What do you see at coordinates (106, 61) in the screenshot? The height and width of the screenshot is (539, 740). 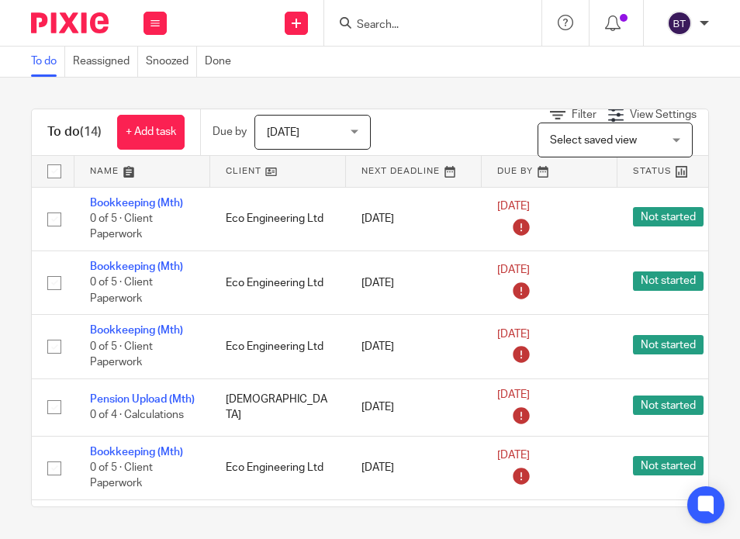 I see `a: Reassigned` at bounding box center [106, 61].